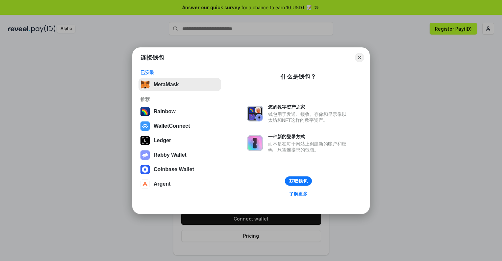 The image size is (502, 261). Describe the element at coordinates (180, 169) in the screenshot. I see `button: Coinbase Wallet` at that location.